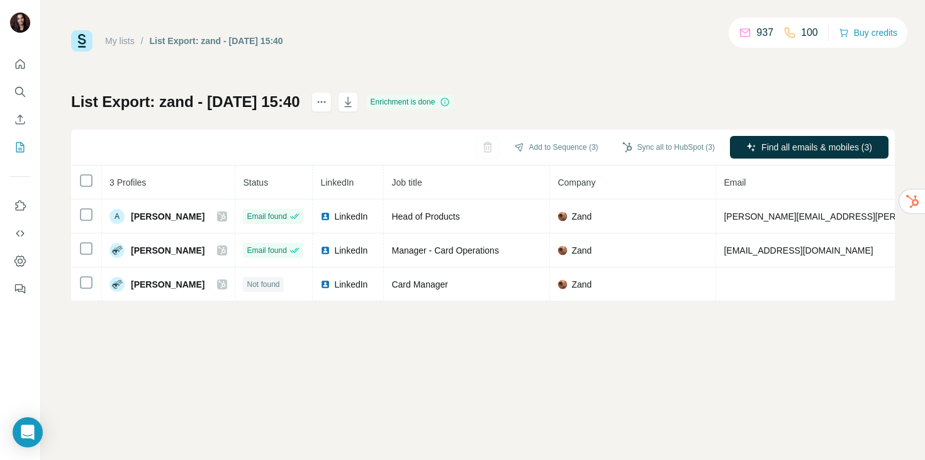 This screenshot has height=460, width=925. What do you see at coordinates (256, 183) in the screenshot?
I see `span: Status` at bounding box center [256, 183].